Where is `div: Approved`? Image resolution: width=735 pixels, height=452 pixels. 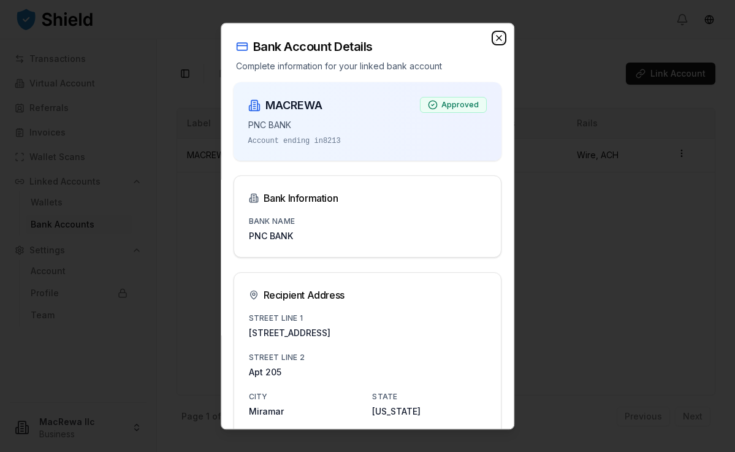 div: Approved is located at coordinates (453, 105).